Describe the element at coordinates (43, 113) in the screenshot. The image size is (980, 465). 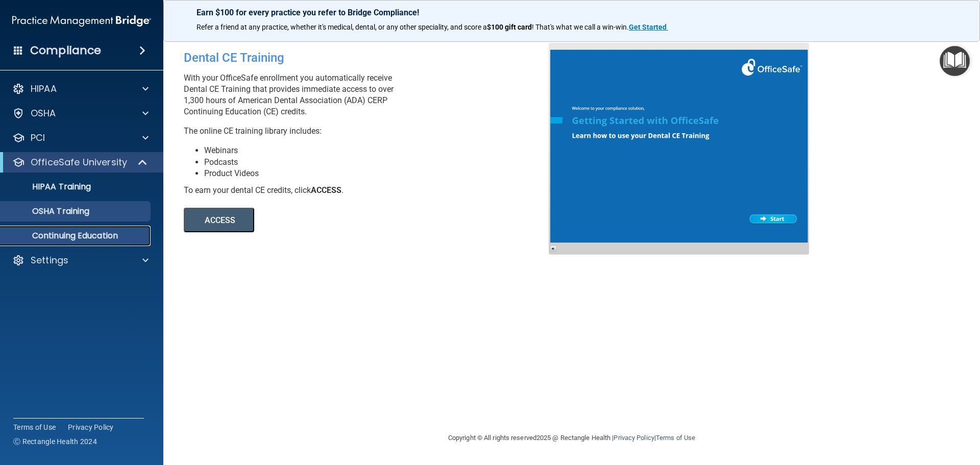
I see `p: OSHA` at that location.